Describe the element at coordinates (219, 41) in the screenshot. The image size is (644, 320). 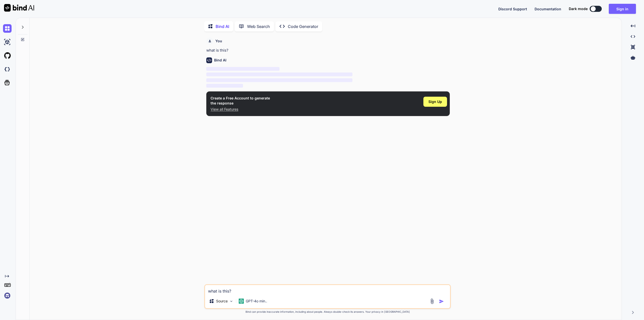
I see `h6: You` at that location.